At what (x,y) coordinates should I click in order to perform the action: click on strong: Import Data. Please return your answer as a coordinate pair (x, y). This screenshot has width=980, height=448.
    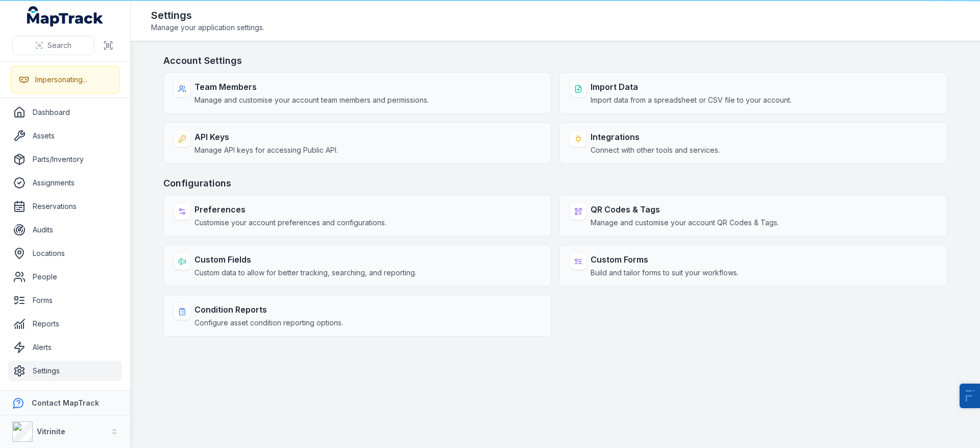
    Looking at the image, I should click on (691, 86).